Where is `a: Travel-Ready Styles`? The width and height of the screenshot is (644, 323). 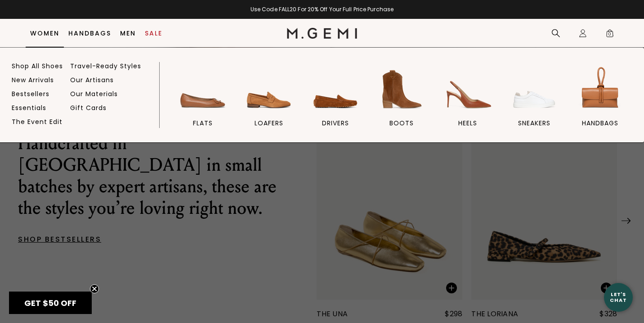 a: Travel-Ready Styles is located at coordinates (105, 66).